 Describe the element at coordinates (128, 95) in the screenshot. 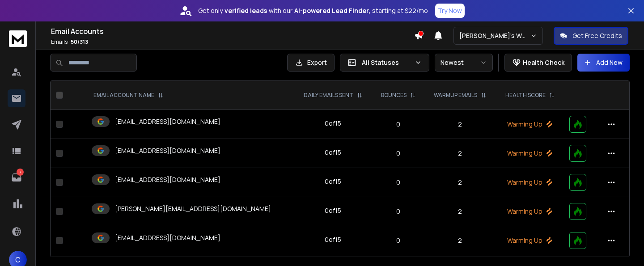

I see `div: EMAIL ACCOUNT NAME` at that location.